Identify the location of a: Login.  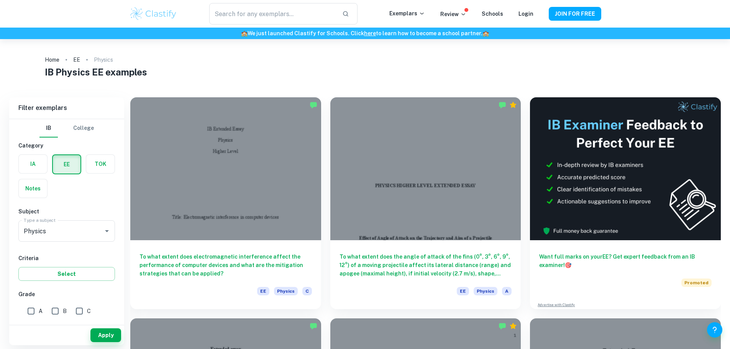
(526, 14).